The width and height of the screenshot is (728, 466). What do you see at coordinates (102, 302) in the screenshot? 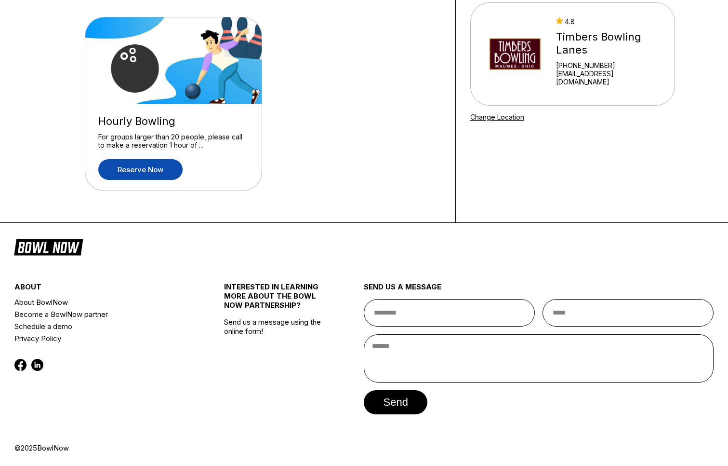
I see `a: About BowlNow` at bounding box center [102, 302].